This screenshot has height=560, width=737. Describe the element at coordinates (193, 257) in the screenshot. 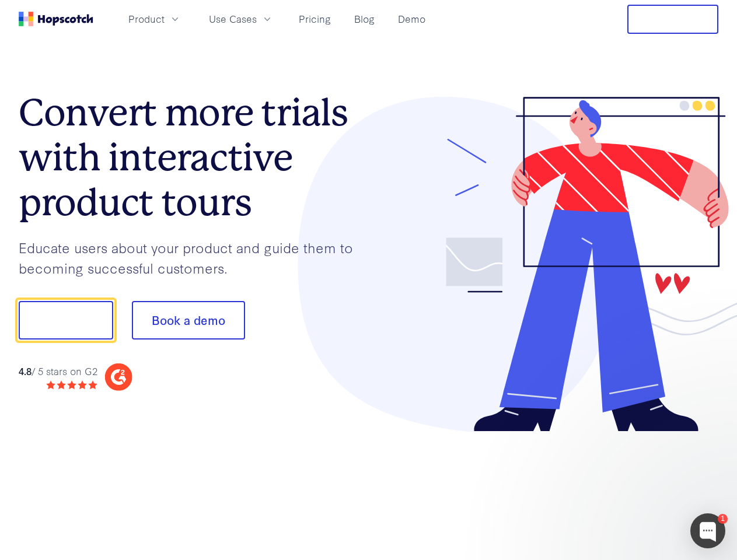

I see `p: Educate users about your product and guide them to becoming successful customers.` at that location.